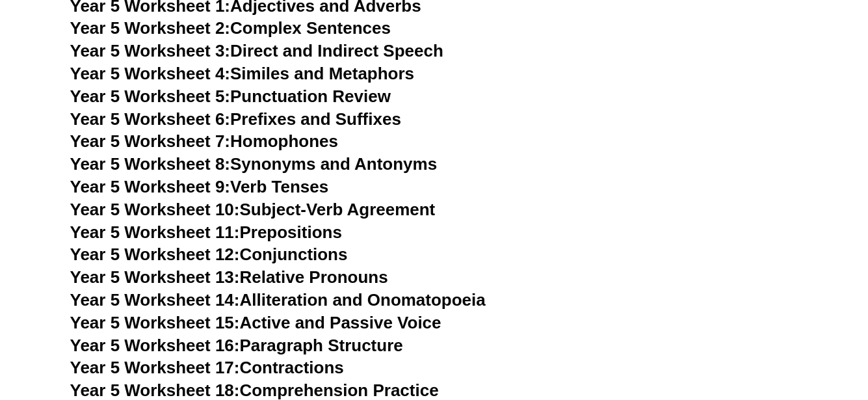 This screenshot has height=400, width=868. I want to click on span: Year 5 Worksheet 8:, so click(151, 164).